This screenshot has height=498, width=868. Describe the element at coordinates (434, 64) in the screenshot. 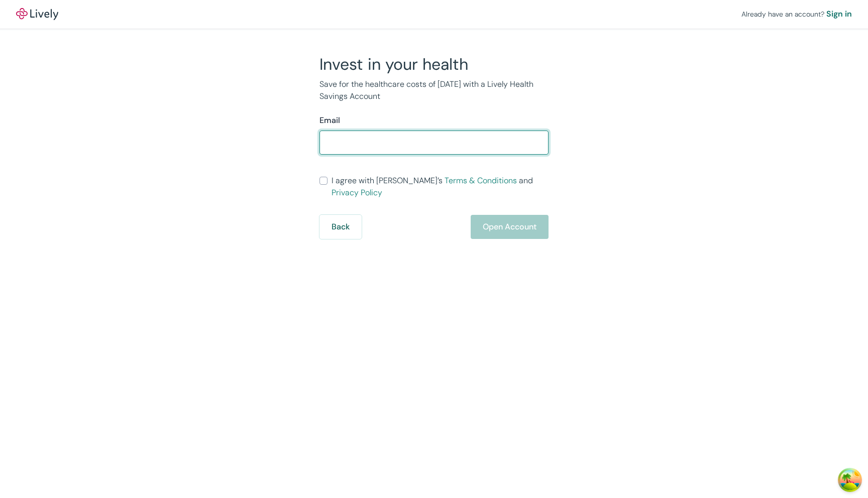

I see `h2: Invest in your health` at that location.